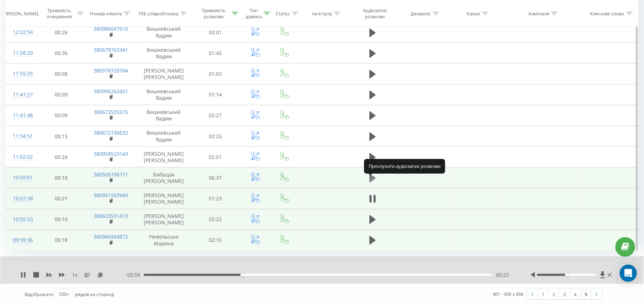 Image resolution: width=644 pixels, height=305 pixels. Describe the element at coordinates (111, 91) in the screenshot. I see `a: 380995262651` at that location.